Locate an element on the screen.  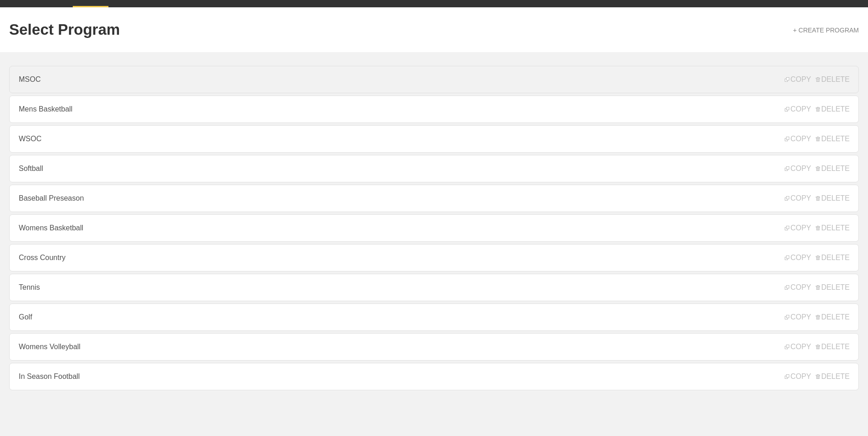
a: MSOC is located at coordinates (434, 80).